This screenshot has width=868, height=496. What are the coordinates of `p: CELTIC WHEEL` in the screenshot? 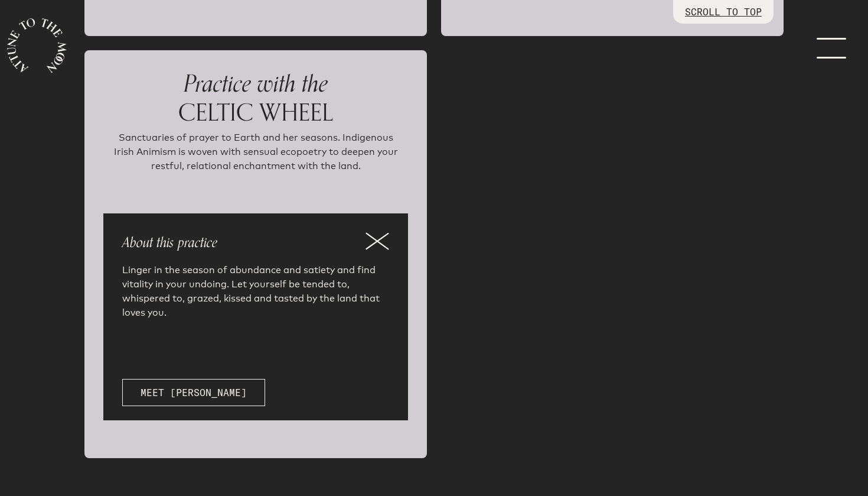 It's located at (256, 97).